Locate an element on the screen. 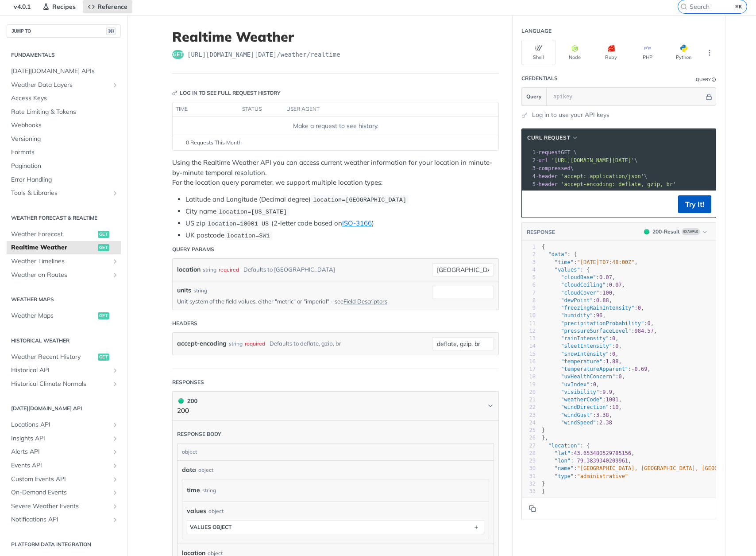 This screenshot has height=556, width=756. span: "uvHealthConcern" is located at coordinates (588, 376).